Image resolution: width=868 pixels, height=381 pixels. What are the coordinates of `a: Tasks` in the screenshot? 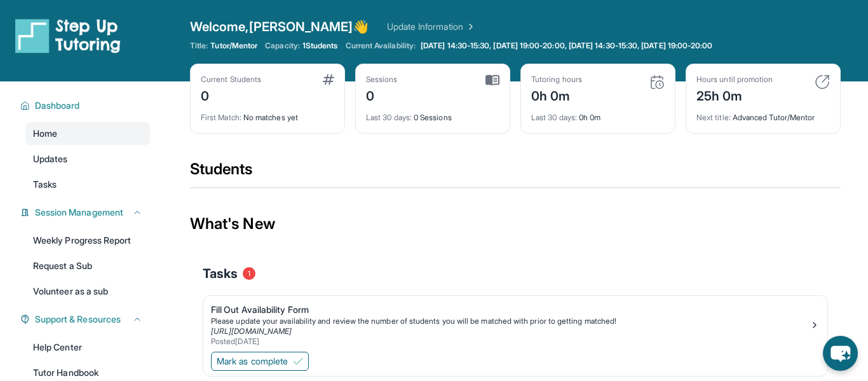 It's located at (88, 185).